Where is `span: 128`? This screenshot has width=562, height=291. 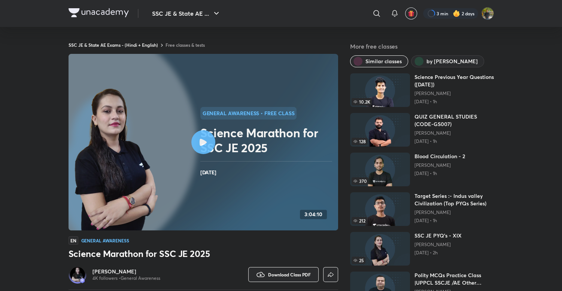
span: 128 is located at coordinates (360, 142).